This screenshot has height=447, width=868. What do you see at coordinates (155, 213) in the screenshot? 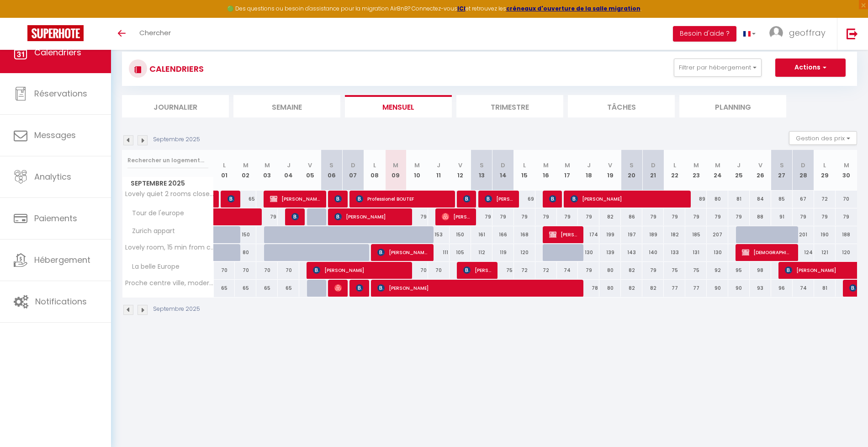
I see `span: Tour de l'europe` at bounding box center [155, 213].